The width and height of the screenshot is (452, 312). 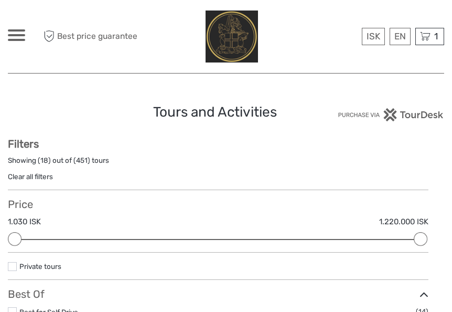 I want to click on img: PurchaseViaTourDesk.png, so click(x=391, y=114).